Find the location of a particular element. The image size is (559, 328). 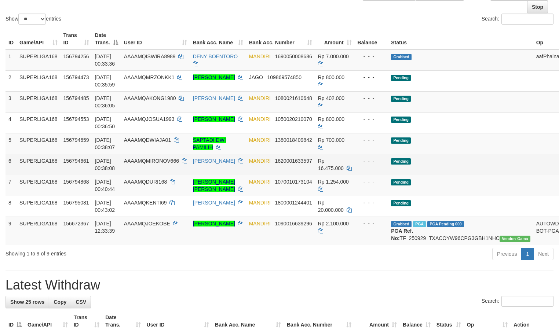

span: Copy 1070010173104 to clipboard is located at coordinates (293, 182).